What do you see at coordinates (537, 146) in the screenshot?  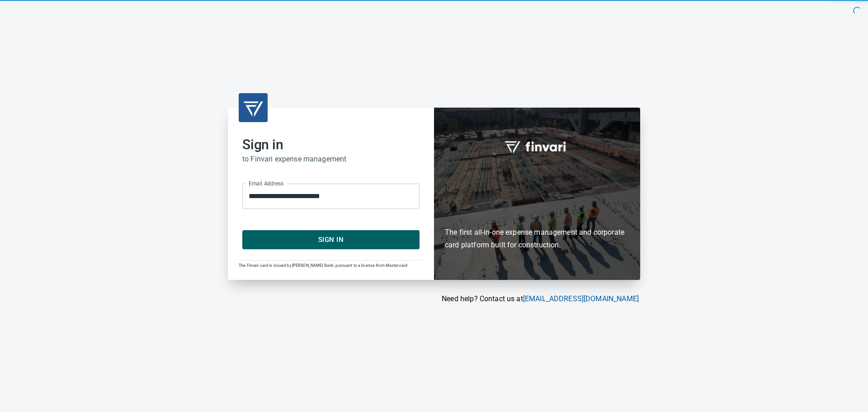 I see `img: fullword_logo_white.png` at bounding box center [537, 146].